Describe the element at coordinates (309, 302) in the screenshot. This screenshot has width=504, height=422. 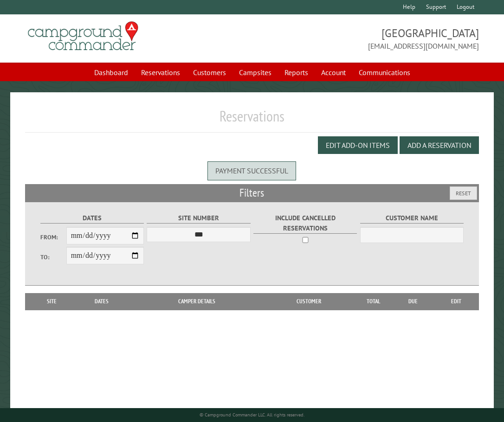
I see `th: Customer` at that location.